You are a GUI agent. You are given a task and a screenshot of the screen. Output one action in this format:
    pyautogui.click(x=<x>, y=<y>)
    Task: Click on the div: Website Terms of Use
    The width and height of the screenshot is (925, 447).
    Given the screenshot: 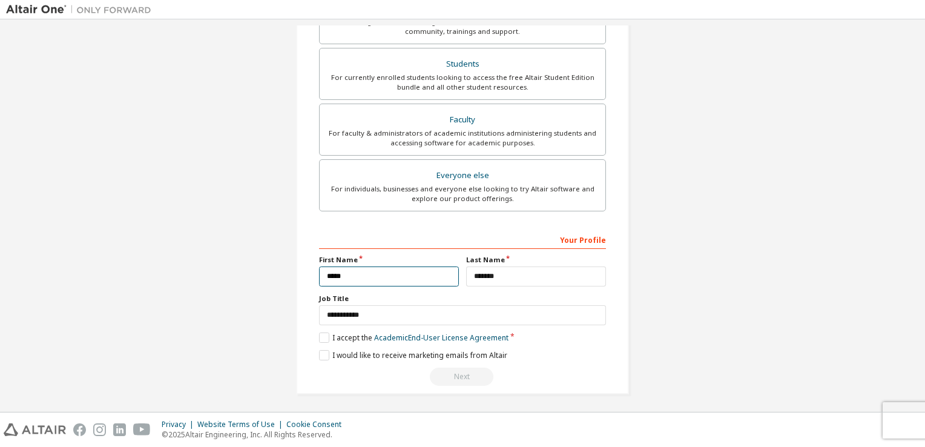 What is the action you would take?
    pyautogui.click(x=241, y=424)
    